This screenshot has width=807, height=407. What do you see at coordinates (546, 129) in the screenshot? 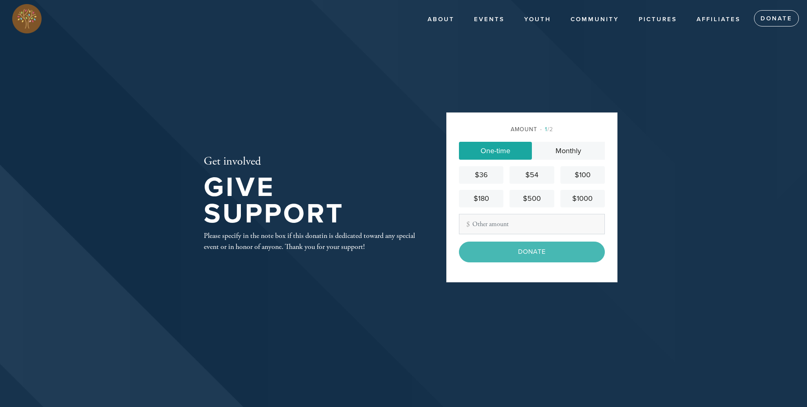
I see `span: 1` at bounding box center [546, 129].